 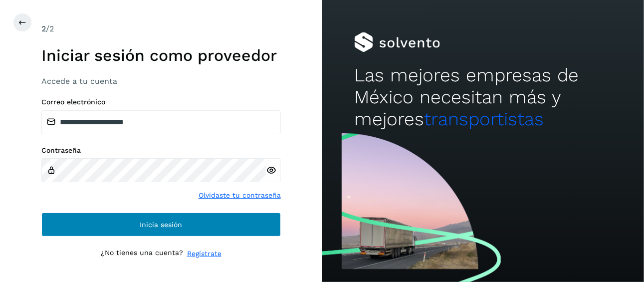 I want to click on label: Contraseña, so click(x=161, y=150).